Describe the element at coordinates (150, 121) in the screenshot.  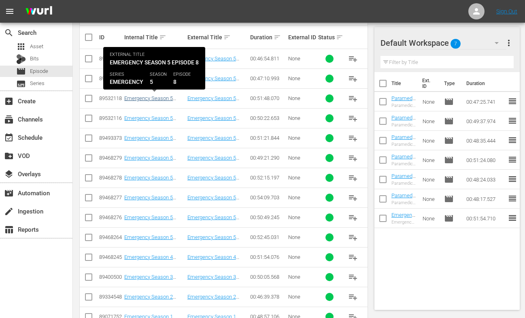
I see `a: Emergency Season 5 Episode 7 - Nine Now` at that location.